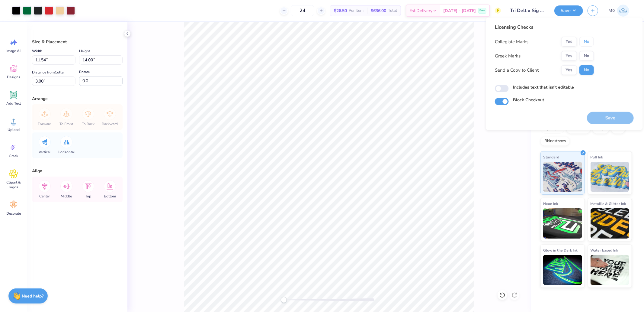  I want to click on div: Accessibility label, so click(284, 300).